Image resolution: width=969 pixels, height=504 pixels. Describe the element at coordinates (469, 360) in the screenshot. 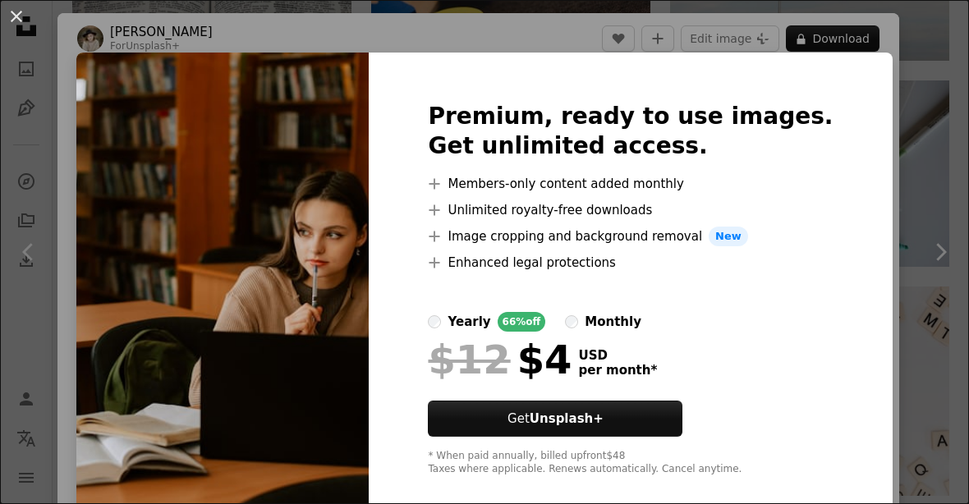

I see `span: $12` at that location.